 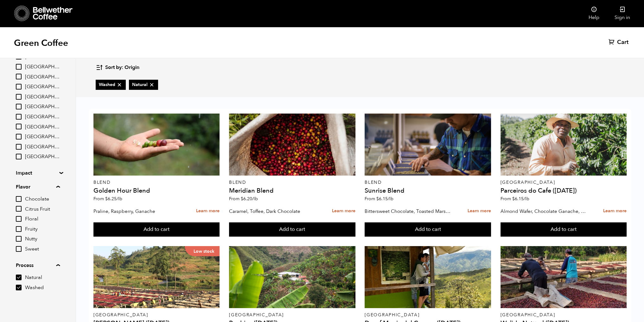 I want to click on span: Chocolate, so click(x=42, y=199).